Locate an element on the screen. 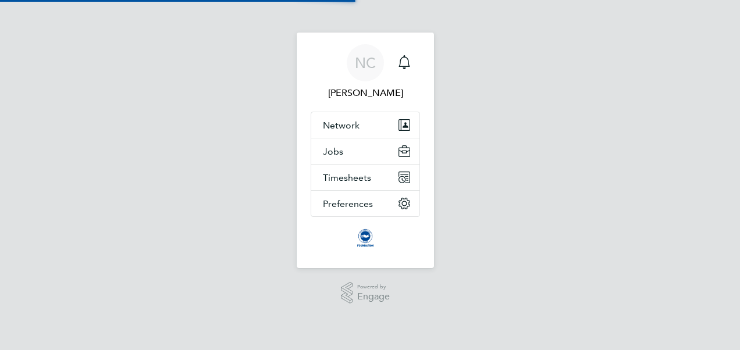  span: Powered by is located at coordinates (373, 287).